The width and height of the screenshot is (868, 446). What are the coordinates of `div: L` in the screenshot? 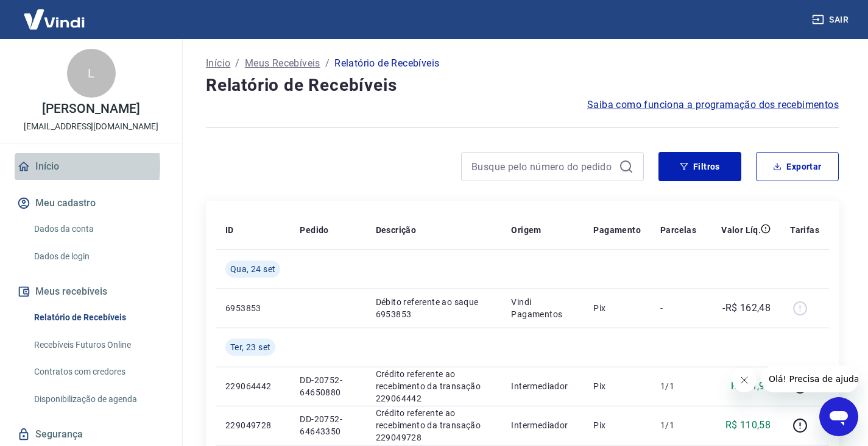 It's located at (91, 73).